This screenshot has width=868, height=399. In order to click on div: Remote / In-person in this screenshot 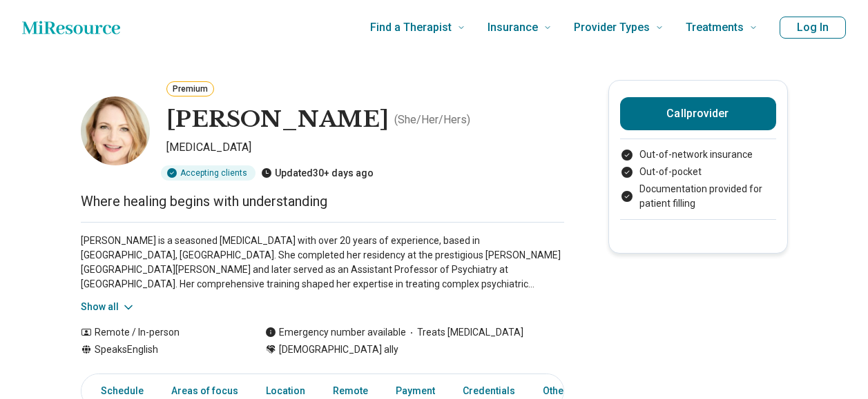, I will do `click(159, 332)`.